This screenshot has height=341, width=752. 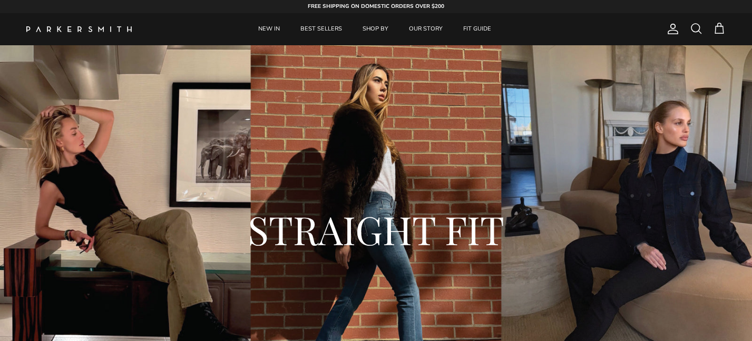 What do you see at coordinates (426, 29) in the screenshot?
I see `a: OUR STORY` at bounding box center [426, 29].